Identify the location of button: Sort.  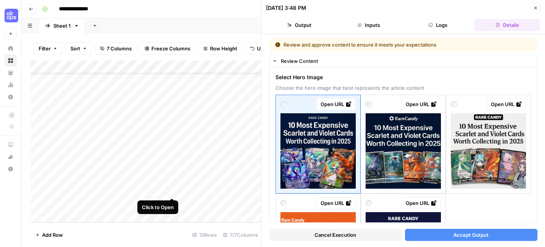
(79, 48).